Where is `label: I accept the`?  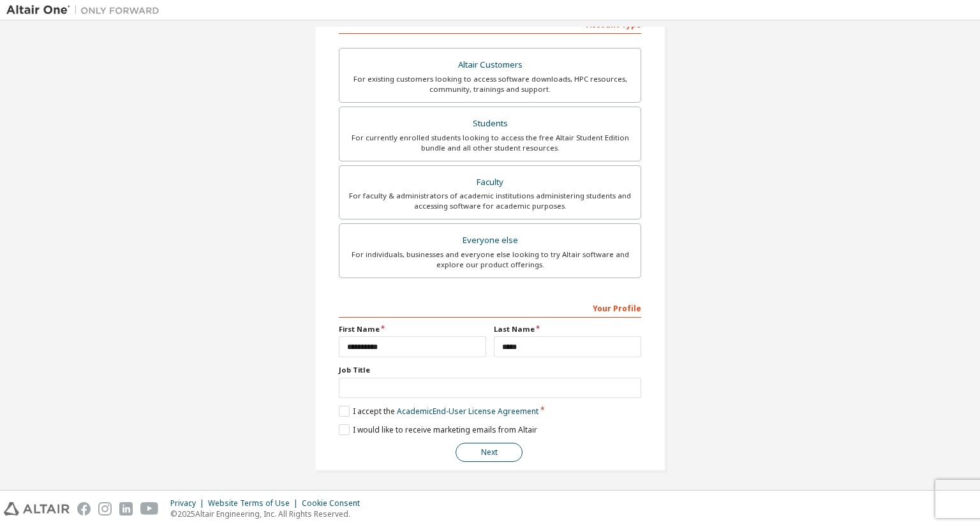
label: I accept the is located at coordinates (438, 411).